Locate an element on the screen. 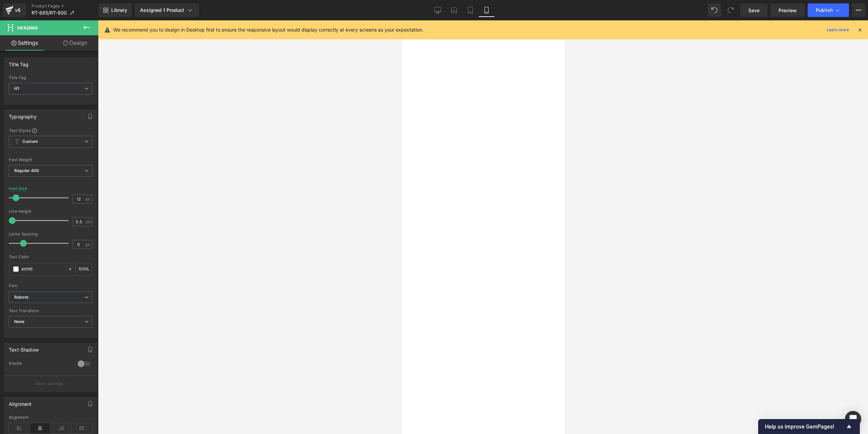 The width and height of the screenshot is (868, 434). span: Preview is located at coordinates (787, 10).